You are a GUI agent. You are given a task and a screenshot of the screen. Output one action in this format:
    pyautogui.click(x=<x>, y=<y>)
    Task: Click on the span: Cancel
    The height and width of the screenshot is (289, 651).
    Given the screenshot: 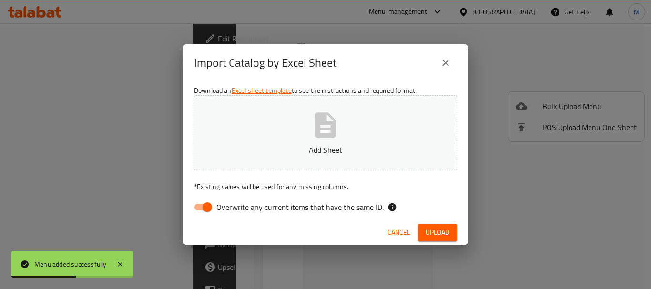 What is the action you would take?
    pyautogui.click(x=399, y=233)
    